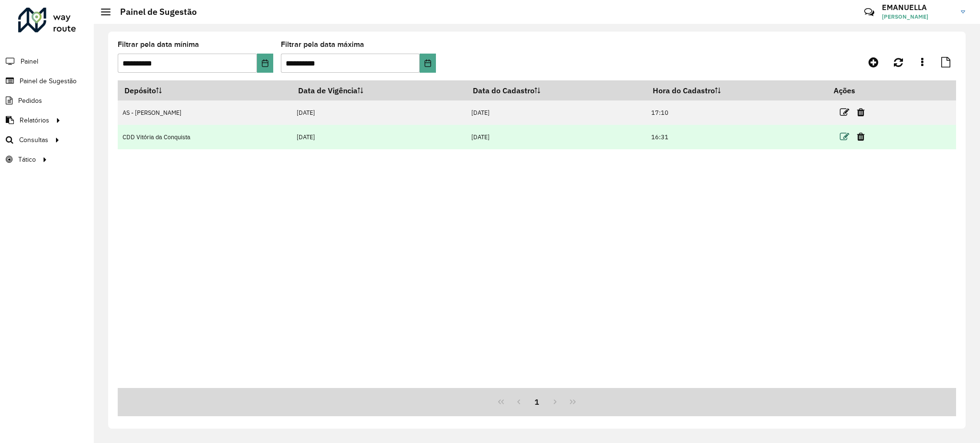  I want to click on th: Depósito, so click(204, 90).